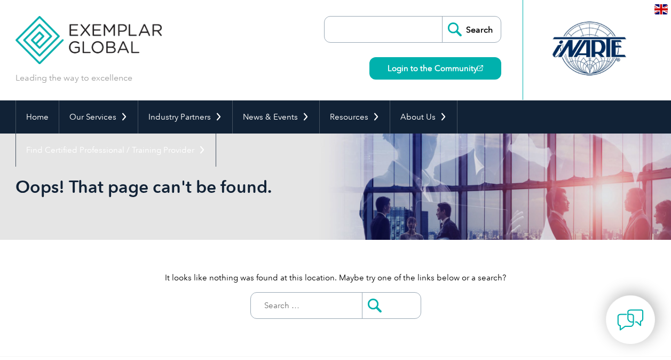  Describe the element at coordinates (661, 9) in the screenshot. I see `img: en` at that location.